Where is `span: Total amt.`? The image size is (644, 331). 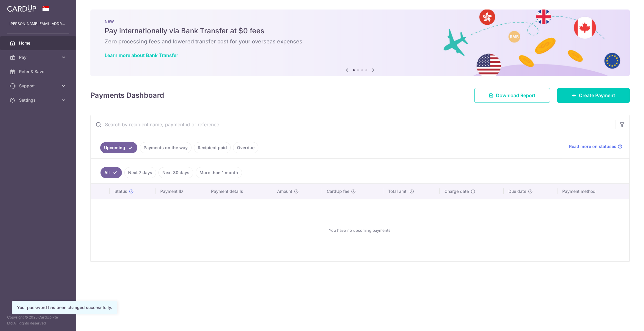 span: Total amt. is located at coordinates (398, 192).